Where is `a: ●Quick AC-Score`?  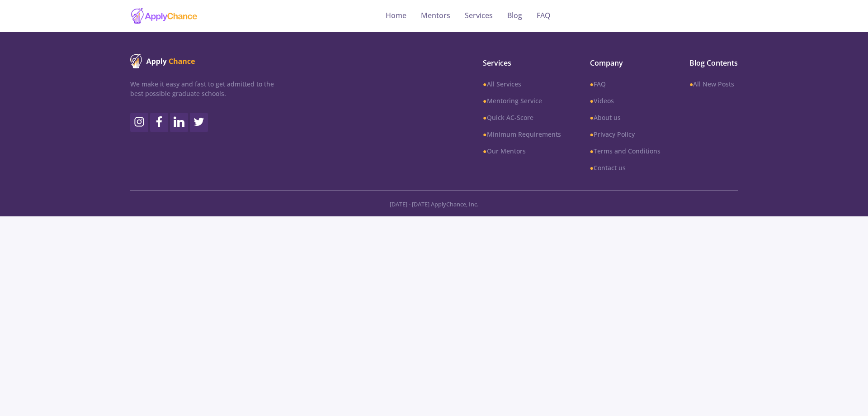 a: ●Quick AC-Score is located at coordinates (522, 118).